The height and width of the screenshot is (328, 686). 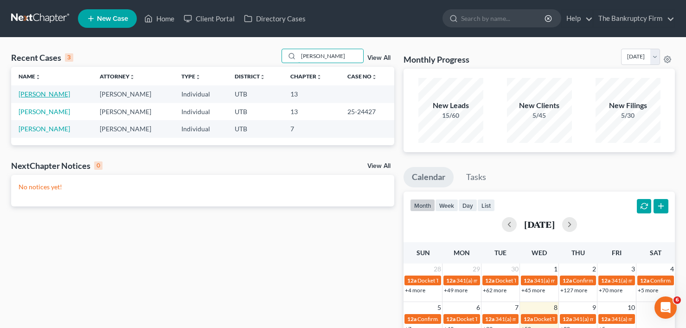 What do you see at coordinates (437, 269) in the screenshot?
I see `span: 28` at bounding box center [437, 269].